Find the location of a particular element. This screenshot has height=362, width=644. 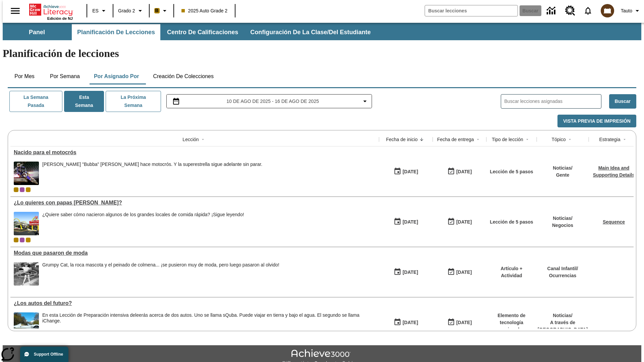

button: Configuración de la clase/del estudiante is located at coordinates (310, 32).